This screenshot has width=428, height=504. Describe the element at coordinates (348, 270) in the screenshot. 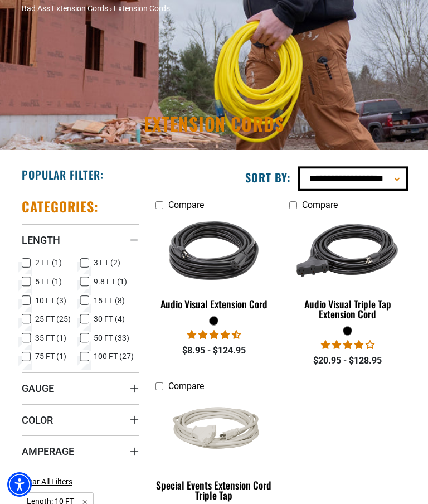

I see `a: black Audio Visual Triple Tap Extension Cord` at that location.